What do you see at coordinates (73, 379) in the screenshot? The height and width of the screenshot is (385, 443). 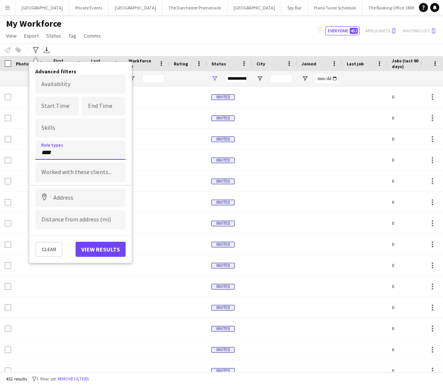 I see `button: Remove filters` at bounding box center [73, 379].